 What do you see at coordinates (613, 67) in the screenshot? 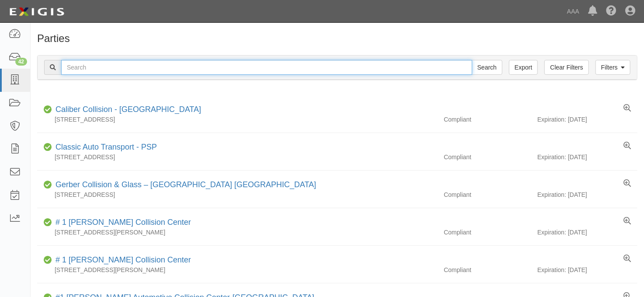
I see `a: Filters` at bounding box center [613, 67].